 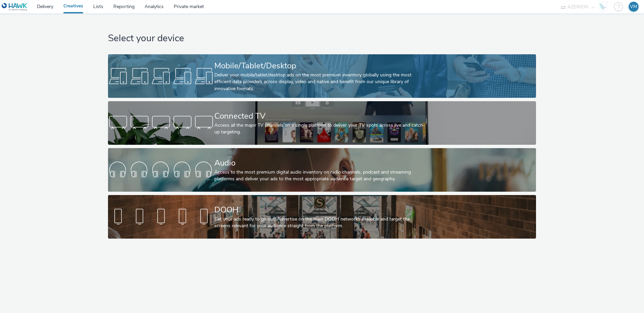 I want to click on a: AudioAccess to the most premium digital audio inventory on radio channels, podcast and streaming ..., so click(x=322, y=170).